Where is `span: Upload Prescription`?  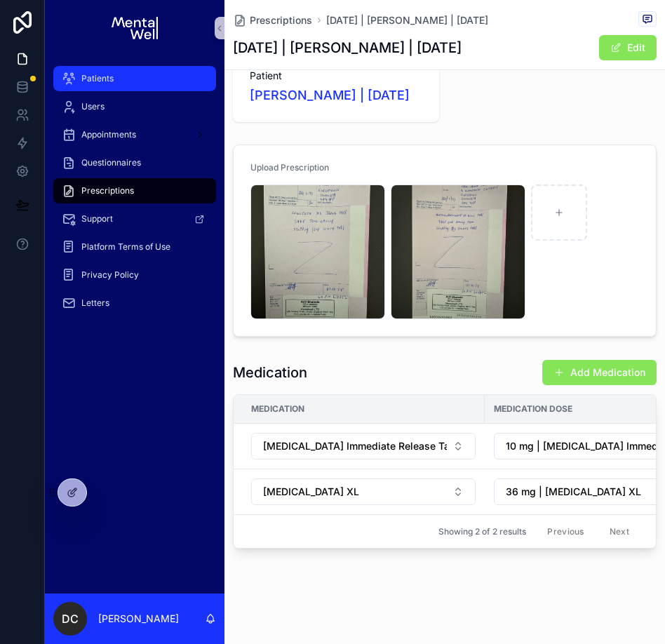 span: Upload Prescription is located at coordinates (290, 167).